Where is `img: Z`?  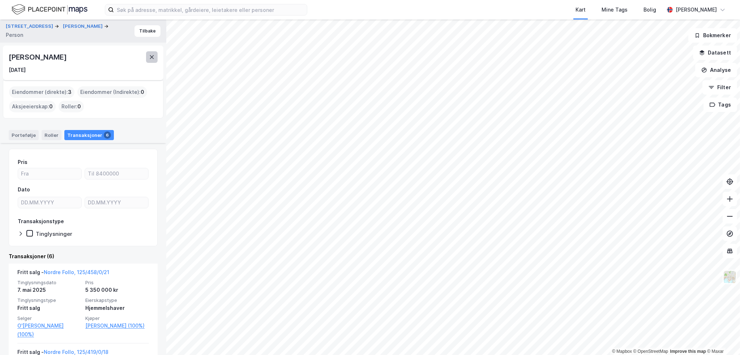
img: Z is located at coordinates (730, 277).